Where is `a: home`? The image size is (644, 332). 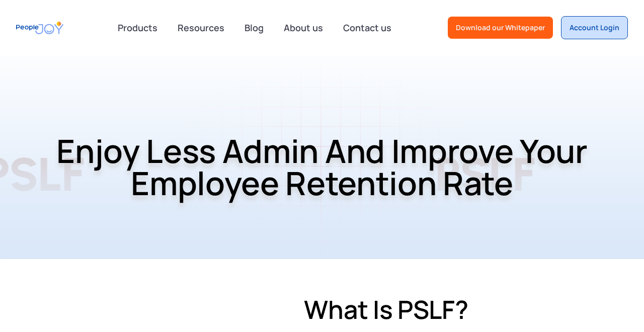 a: home is located at coordinates (40, 28).